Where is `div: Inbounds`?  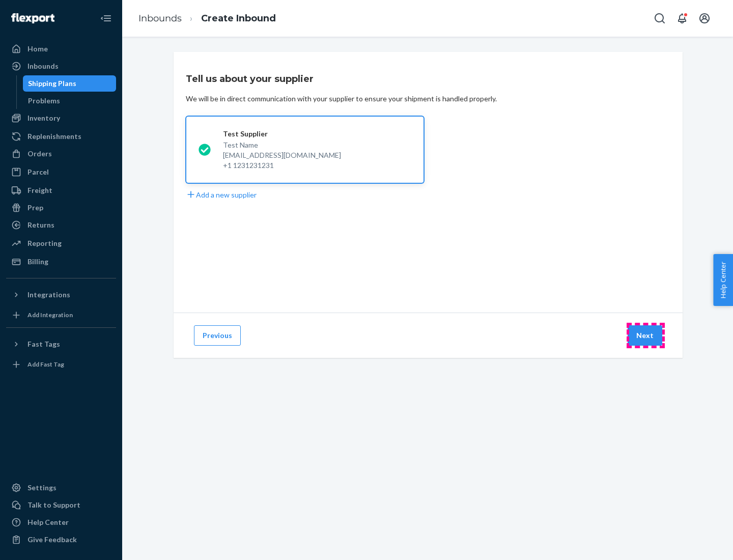
div: Inbounds is located at coordinates (43, 66).